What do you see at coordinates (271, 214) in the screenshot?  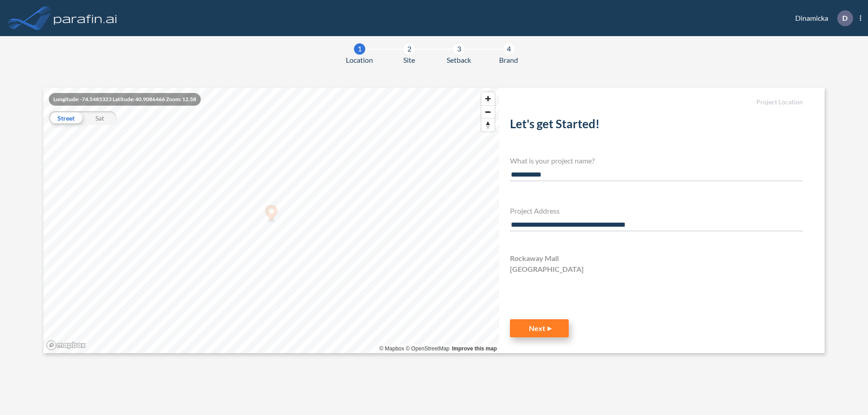 I see `div: Map marker` at bounding box center [271, 214].